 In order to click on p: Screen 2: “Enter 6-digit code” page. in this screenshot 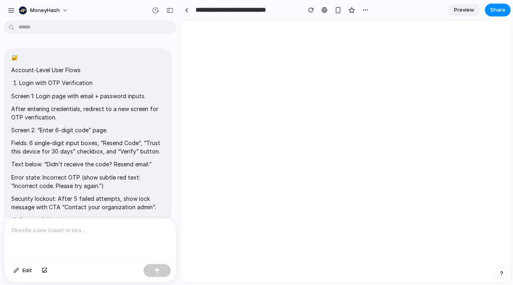, I will do `click(88, 130)`.